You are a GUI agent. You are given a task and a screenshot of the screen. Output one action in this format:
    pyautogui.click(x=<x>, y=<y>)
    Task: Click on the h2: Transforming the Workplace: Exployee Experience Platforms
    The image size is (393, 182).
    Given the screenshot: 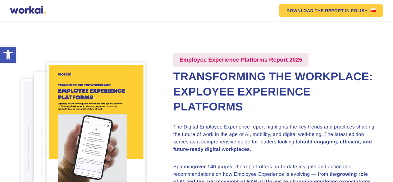 What is the action you would take?
    pyautogui.click(x=274, y=92)
    